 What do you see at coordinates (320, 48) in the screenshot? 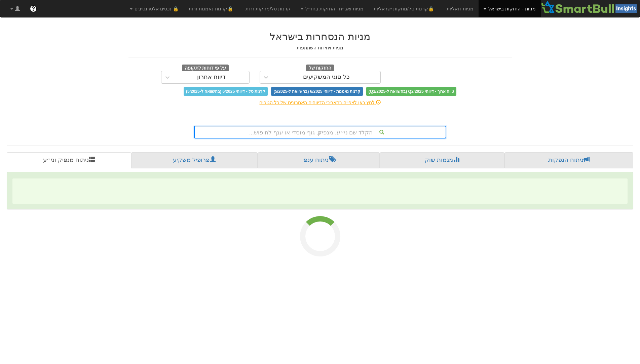
I see `h5: מניות ויחידות השתתפות` at bounding box center [320, 48].